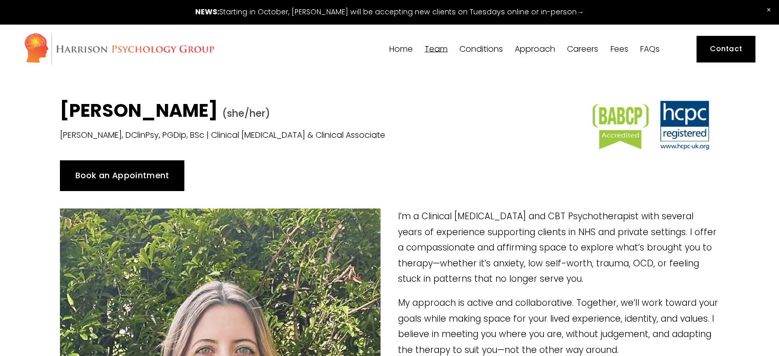 This screenshot has height=356, width=779. Describe the element at coordinates (122, 176) in the screenshot. I see `a: Book an Appointment` at that location.